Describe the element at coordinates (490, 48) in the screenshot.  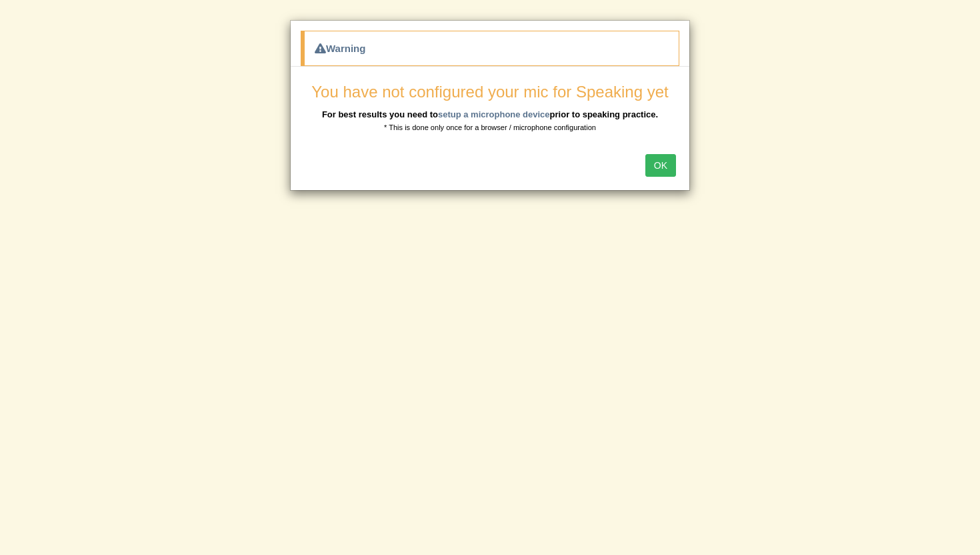
I see `div: Warning` at that location.